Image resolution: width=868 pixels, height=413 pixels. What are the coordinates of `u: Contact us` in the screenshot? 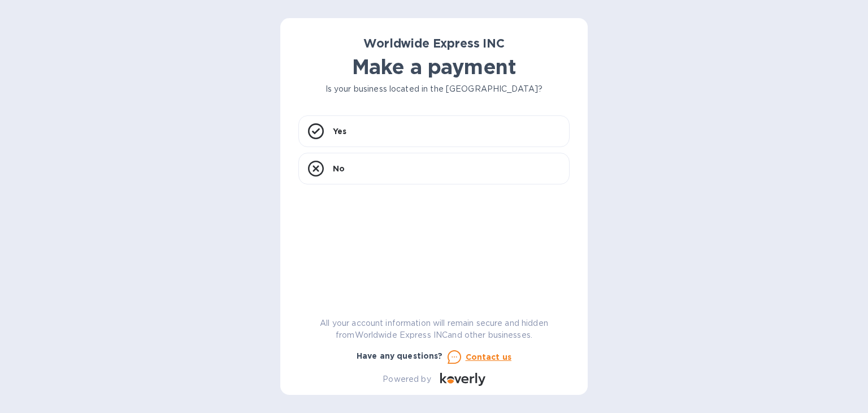 It's located at (489, 357).